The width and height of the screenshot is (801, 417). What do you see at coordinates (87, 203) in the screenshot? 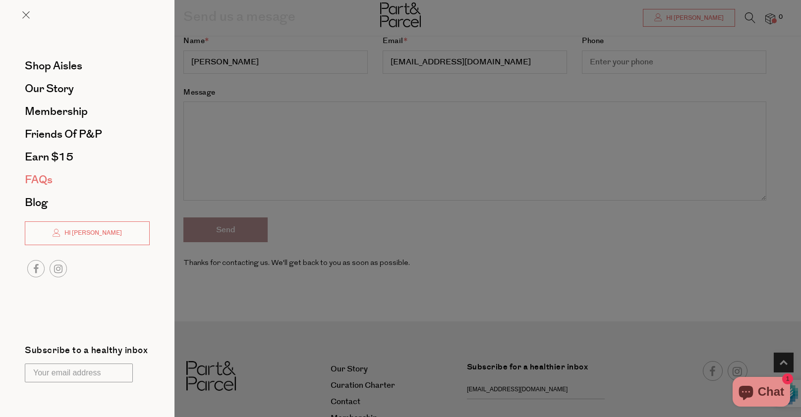
I see `a: Blog` at bounding box center [87, 203].